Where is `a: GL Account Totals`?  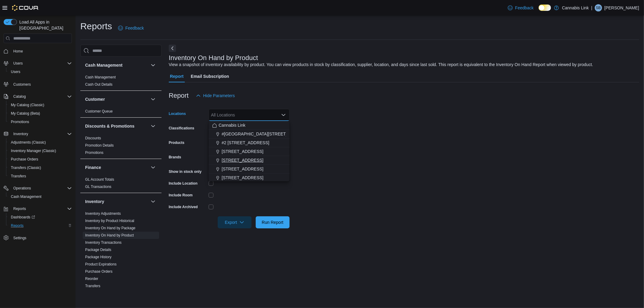
a: GL Account Totals is located at coordinates (100, 179).